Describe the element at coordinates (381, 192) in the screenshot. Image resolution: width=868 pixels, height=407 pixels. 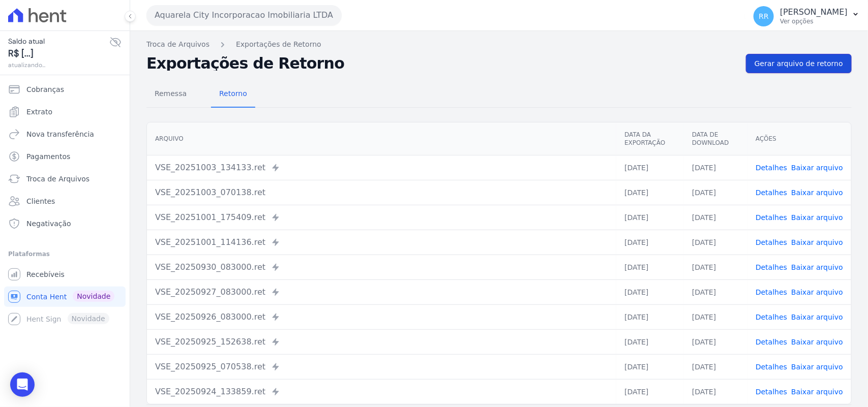
I see `div: VSE_20251003_070138.ret` at that location.